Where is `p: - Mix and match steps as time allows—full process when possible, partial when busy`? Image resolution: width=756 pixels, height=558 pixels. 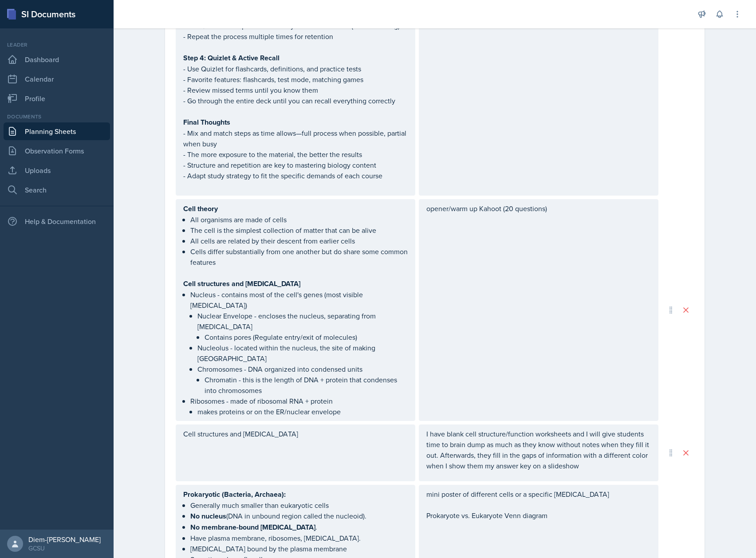 p: - Mix and match steps as time allows—full process when possible, partial when busy is located at coordinates (295, 139).